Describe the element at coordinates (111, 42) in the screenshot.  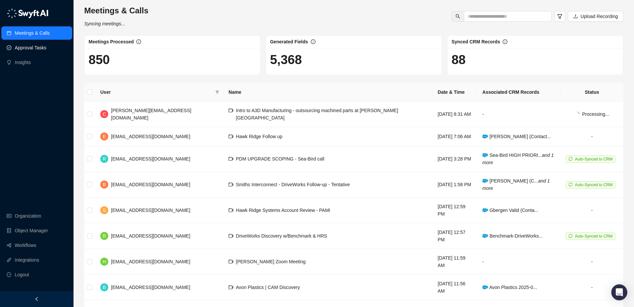
I see `span: Meetings Processed` at that location.